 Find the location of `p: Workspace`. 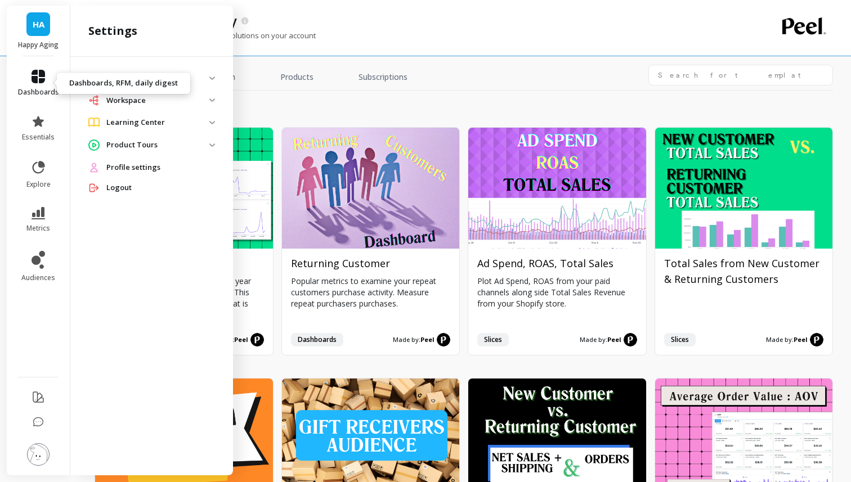

p: Workspace is located at coordinates (158, 101).